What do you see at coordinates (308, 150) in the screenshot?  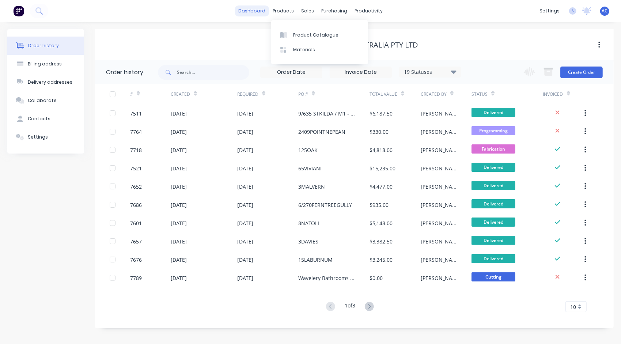 I see `div: 125OAK` at bounding box center [308, 150].